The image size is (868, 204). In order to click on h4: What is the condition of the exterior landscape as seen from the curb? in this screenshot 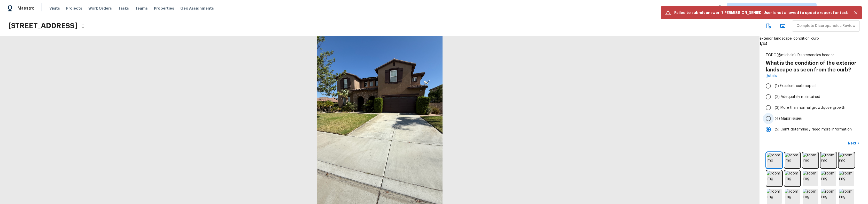, I will do `click(814, 67)`.